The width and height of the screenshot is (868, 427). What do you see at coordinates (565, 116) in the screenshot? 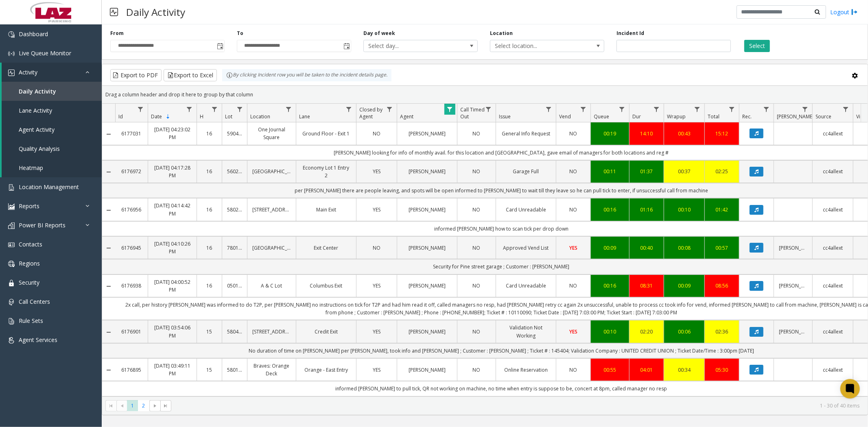
I see `span: Vend` at bounding box center [565, 116].